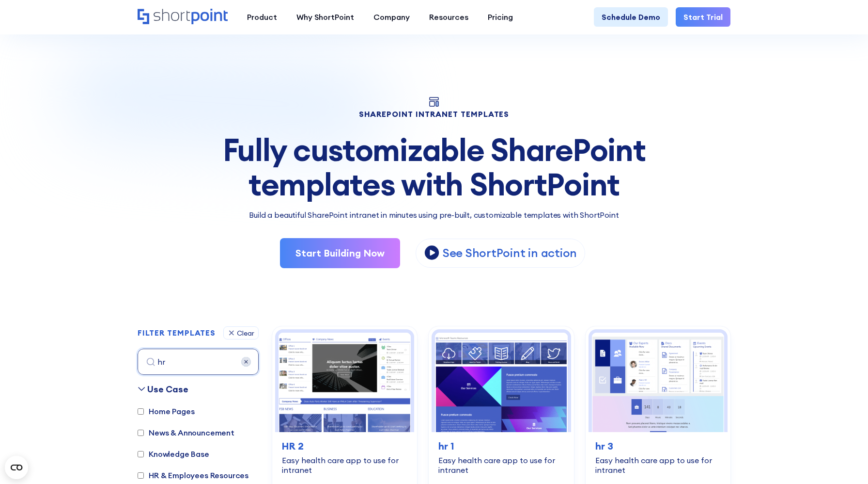  I want to click on div: Product, so click(262, 17).